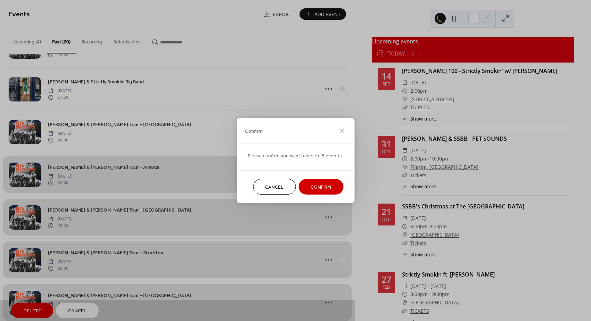  I want to click on span: Cancel, so click(274, 187).